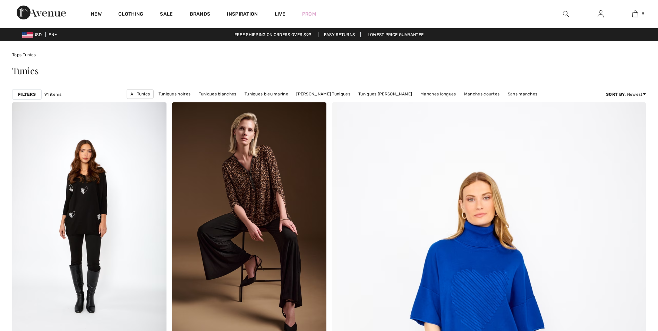 The width and height of the screenshot is (658, 331). I want to click on a: Prom, so click(309, 14).